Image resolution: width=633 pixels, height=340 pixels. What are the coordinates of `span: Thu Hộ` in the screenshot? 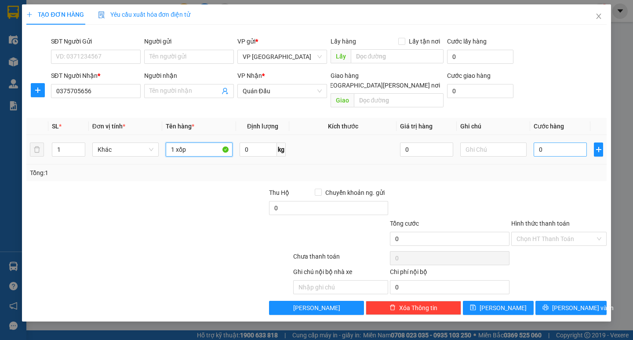 It's located at (279, 193).